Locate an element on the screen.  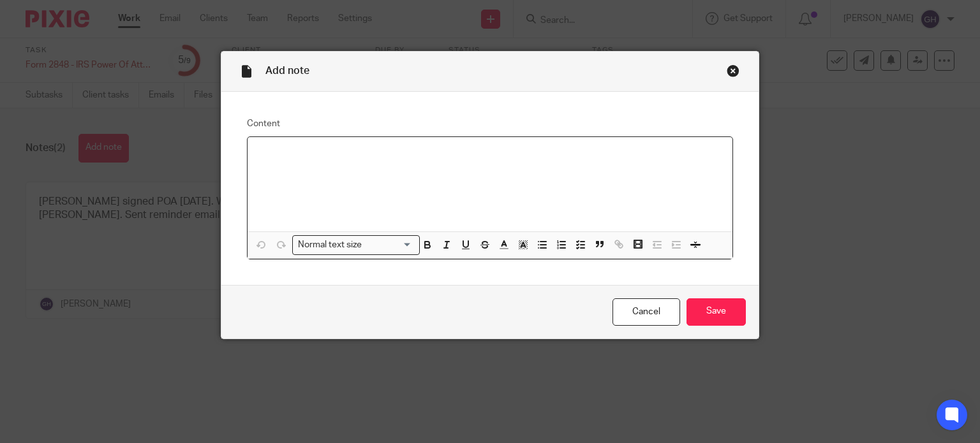
input: Save is located at coordinates (716, 312).